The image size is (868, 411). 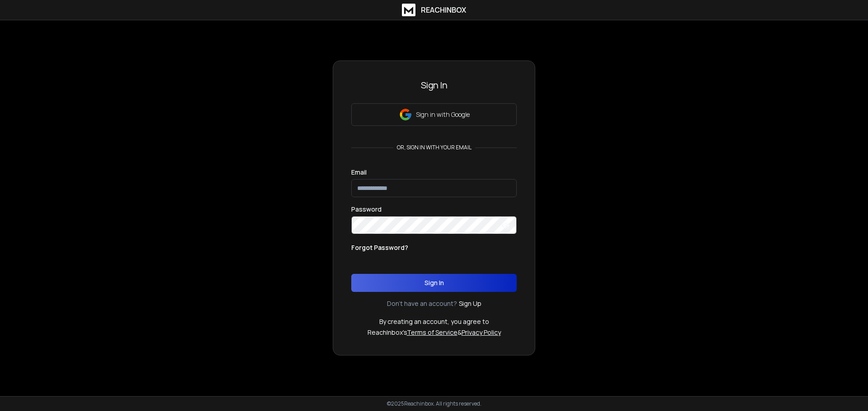 What do you see at coordinates (434, 115) in the screenshot?
I see `button: Sign in with Google` at bounding box center [434, 115].